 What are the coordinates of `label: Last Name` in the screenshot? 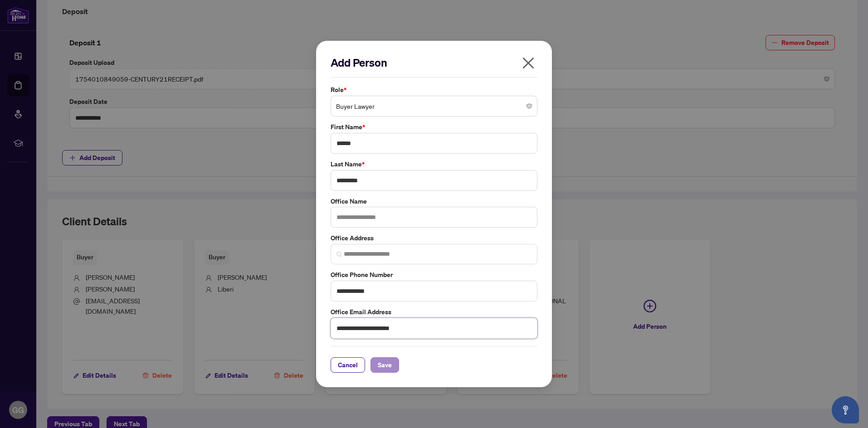 It's located at (434, 165).